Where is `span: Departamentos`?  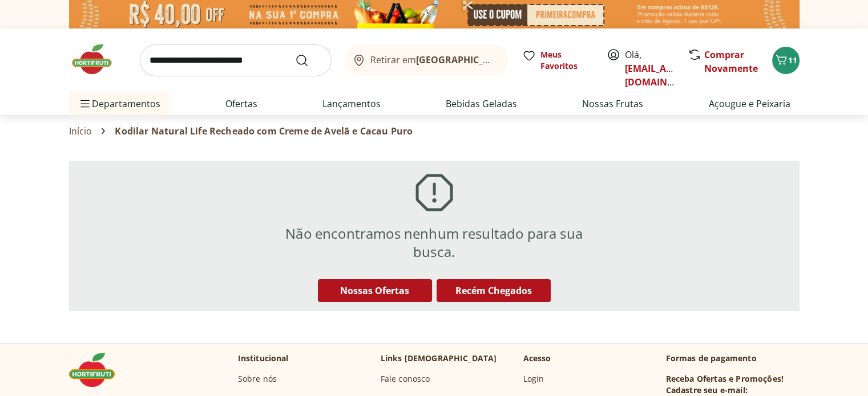 span: Departamentos is located at coordinates (119, 103).